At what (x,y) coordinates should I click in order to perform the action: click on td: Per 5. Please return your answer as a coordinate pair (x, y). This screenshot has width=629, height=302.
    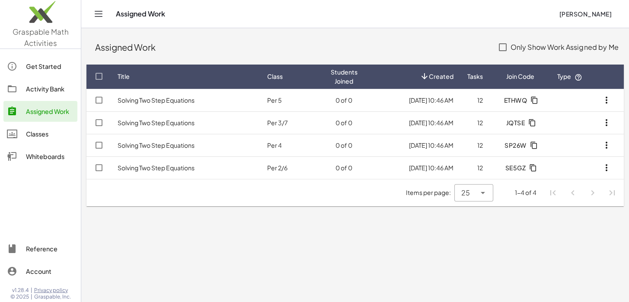
    Looking at the image, I should click on (292, 100).